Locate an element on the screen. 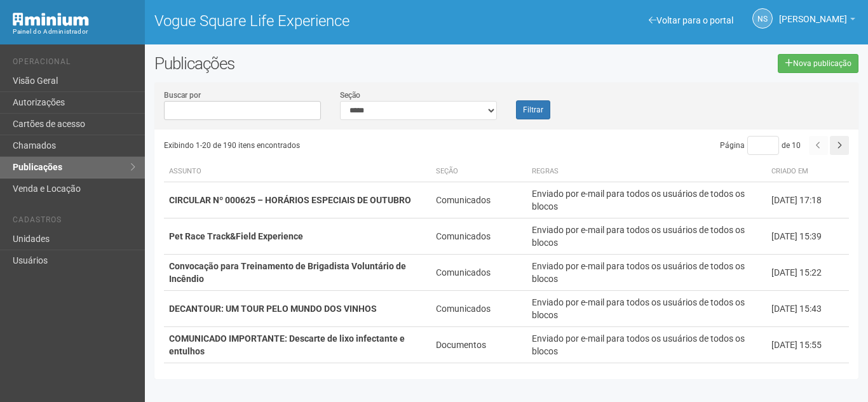  h2: Publicações is located at coordinates (295, 64).